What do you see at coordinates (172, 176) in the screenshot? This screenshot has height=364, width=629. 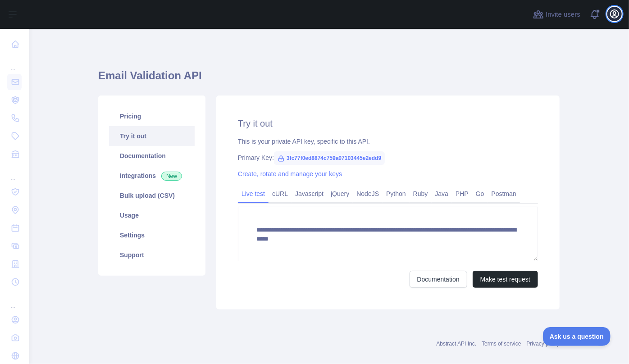 I see `span: New` at bounding box center [172, 176].